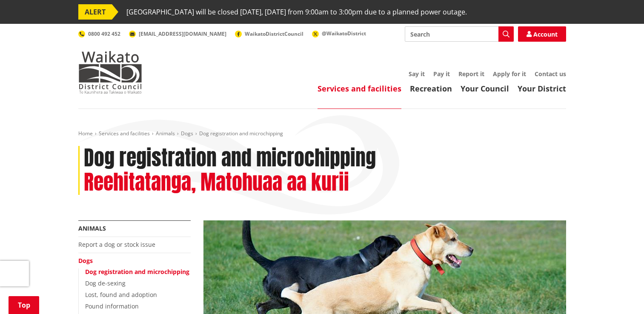 This screenshot has width=644, height=314. What do you see at coordinates (137, 271) in the screenshot?
I see `a: Dog registration and microchipping` at bounding box center [137, 271].